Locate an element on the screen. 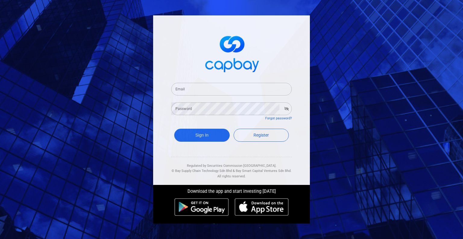  img: logo is located at coordinates (232, 53).